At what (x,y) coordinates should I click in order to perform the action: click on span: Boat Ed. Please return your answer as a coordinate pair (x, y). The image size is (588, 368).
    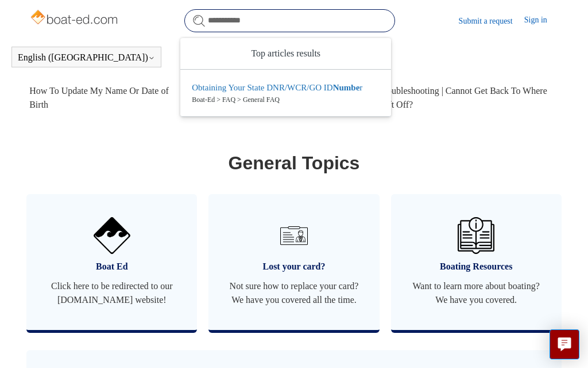
    Looking at the image, I should click on (112, 266).